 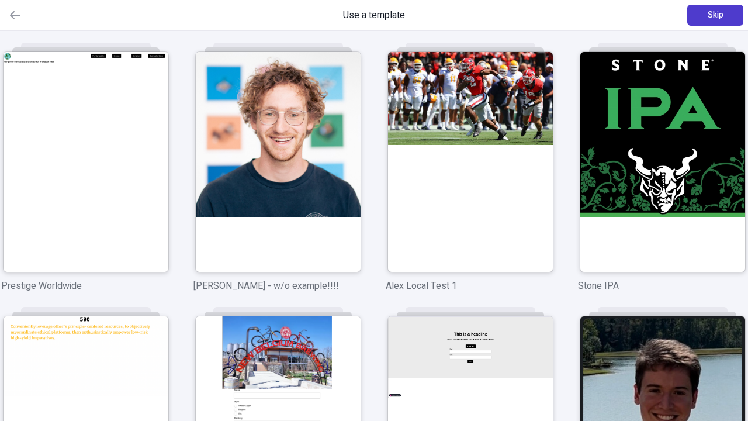 What do you see at coordinates (715, 15) in the screenshot?
I see `button: Skip` at bounding box center [715, 15].